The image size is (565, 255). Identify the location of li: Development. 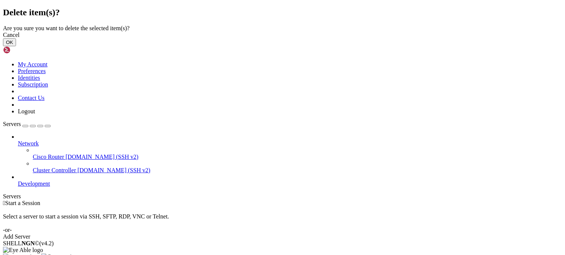
(290, 180).